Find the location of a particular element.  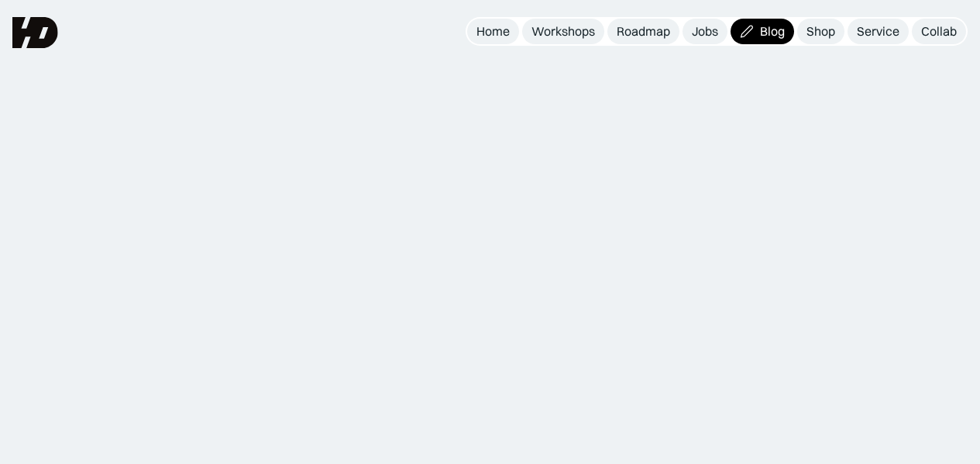

a: Jobs is located at coordinates (705, 31).